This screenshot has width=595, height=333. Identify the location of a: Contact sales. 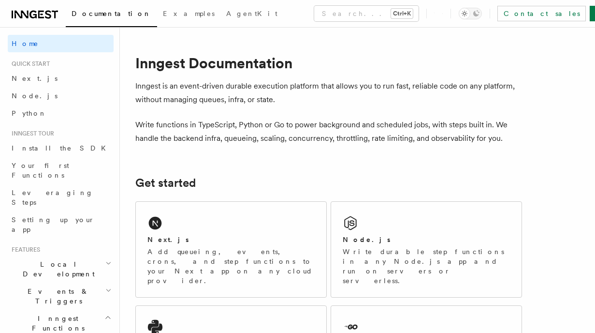
(541, 14).